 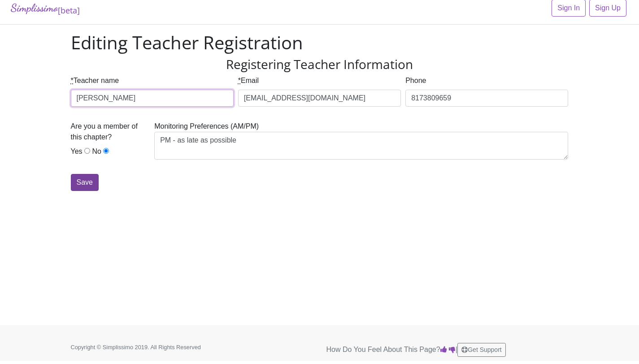 I want to click on label: Phone, so click(x=416, y=81).